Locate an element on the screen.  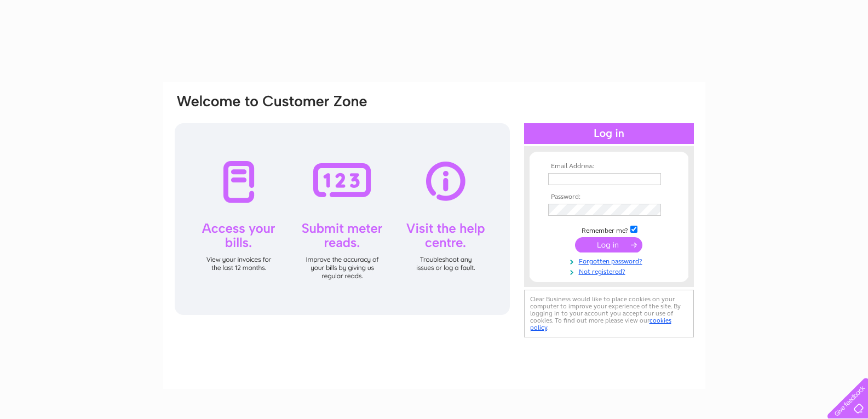
td: Remember me? is located at coordinates (609, 229).